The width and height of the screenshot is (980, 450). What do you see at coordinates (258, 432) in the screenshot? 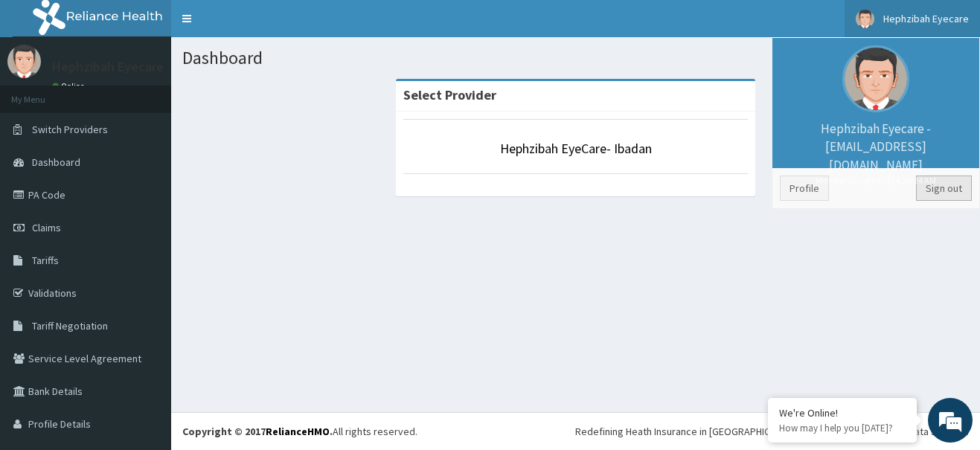
I see `strong: Copyright © 2017 .` at bounding box center [258, 432].